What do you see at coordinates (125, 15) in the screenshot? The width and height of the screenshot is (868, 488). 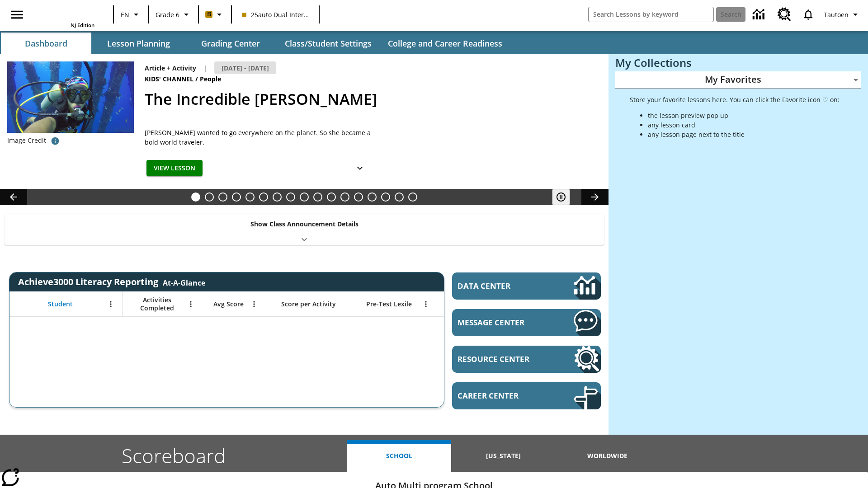 I see `span: EN` at bounding box center [125, 15].